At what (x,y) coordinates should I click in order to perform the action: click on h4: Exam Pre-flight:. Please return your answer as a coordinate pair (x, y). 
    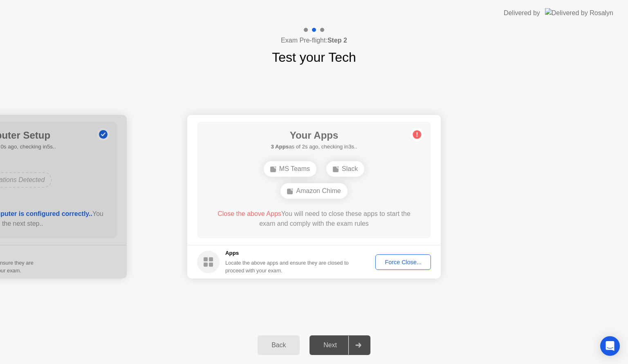
    Looking at the image, I should click on (314, 40).